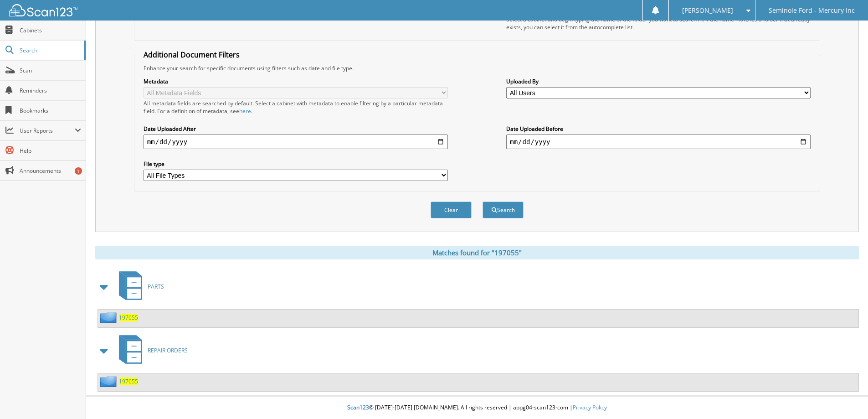 This screenshot has height=419, width=868. Describe the element at coordinates (658, 81) in the screenshot. I see `label: Uploaded By` at that location.